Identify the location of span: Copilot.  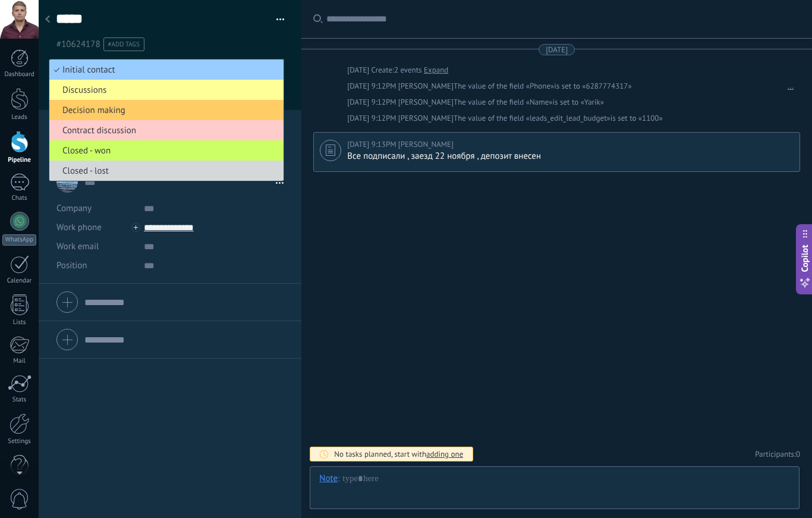
(805, 258).